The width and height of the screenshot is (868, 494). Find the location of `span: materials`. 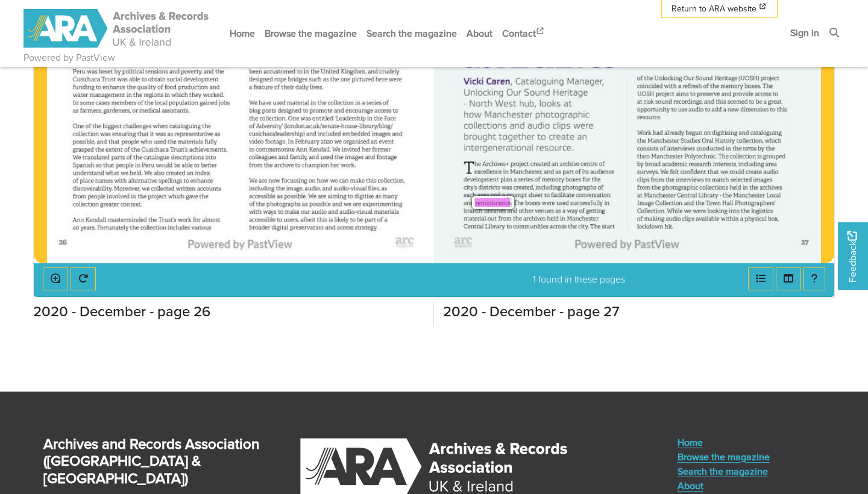

span: materials is located at coordinates (188, 141).